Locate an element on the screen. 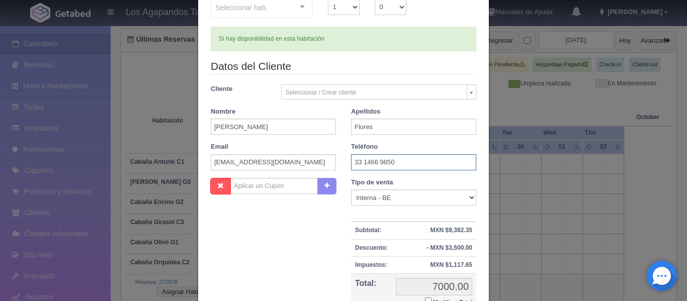  label: Email is located at coordinates (219, 147).